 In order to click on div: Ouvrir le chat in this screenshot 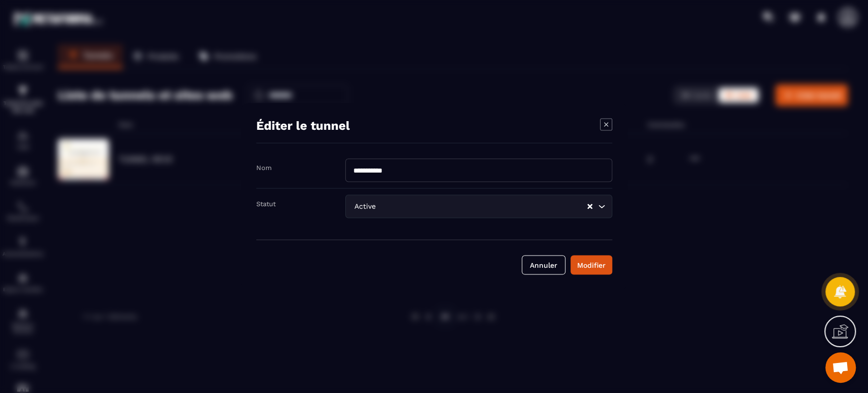, I will do `click(840, 367)`.